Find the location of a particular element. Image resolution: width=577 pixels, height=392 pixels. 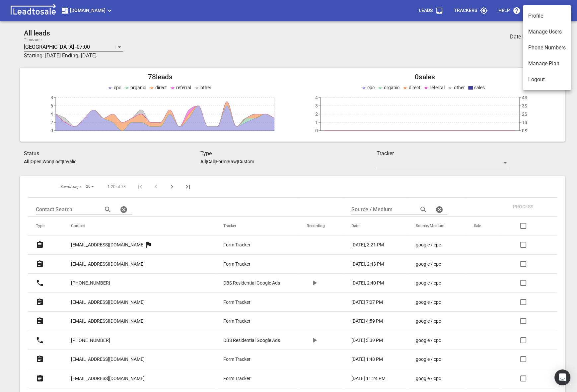

div: Open Intercom Messenger is located at coordinates (562, 377).